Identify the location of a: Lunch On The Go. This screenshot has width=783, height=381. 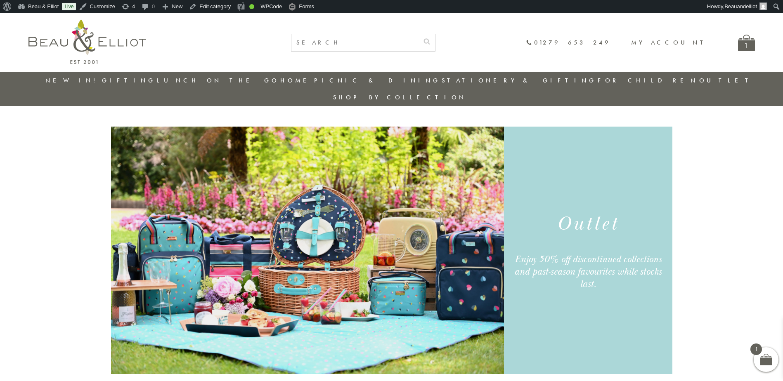
(218, 80).